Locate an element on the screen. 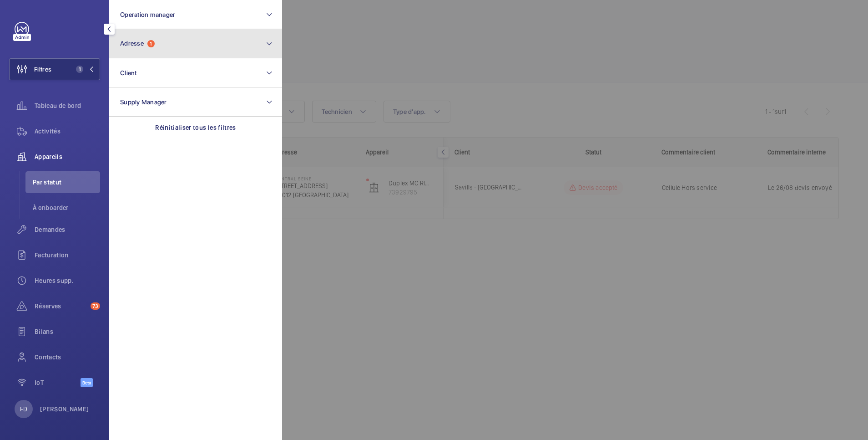 The image size is (868, 440). button: Filtres1 is located at coordinates (54, 69).